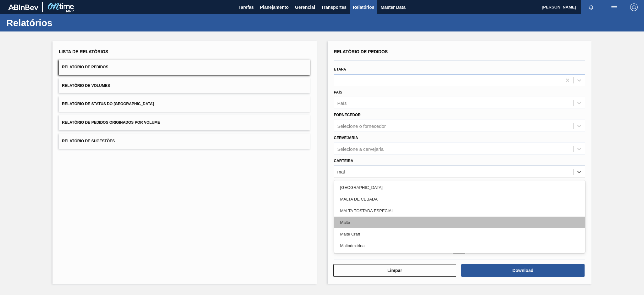  What do you see at coordinates (246, 7) in the screenshot?
I see `span: Tarefas` at bounding box center [246, 7].